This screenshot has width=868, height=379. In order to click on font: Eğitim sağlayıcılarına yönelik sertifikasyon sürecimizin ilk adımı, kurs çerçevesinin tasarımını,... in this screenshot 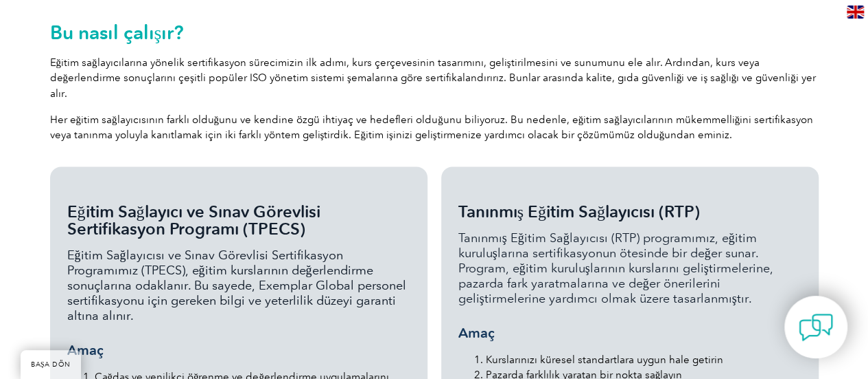, I will do `click(433, 78)`.